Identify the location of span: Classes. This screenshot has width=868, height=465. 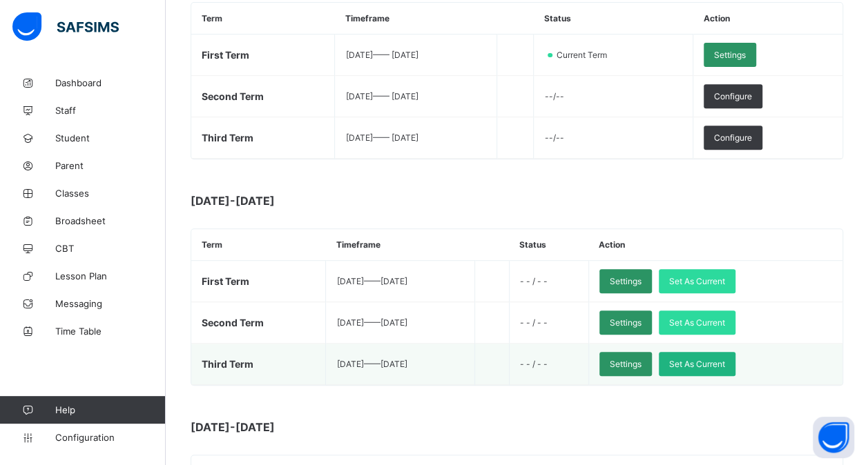
(110, 193).